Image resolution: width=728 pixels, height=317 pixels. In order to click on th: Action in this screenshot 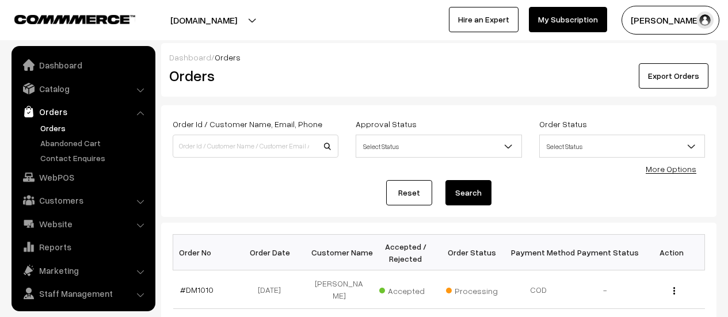, I will do `click(671, 253)`.